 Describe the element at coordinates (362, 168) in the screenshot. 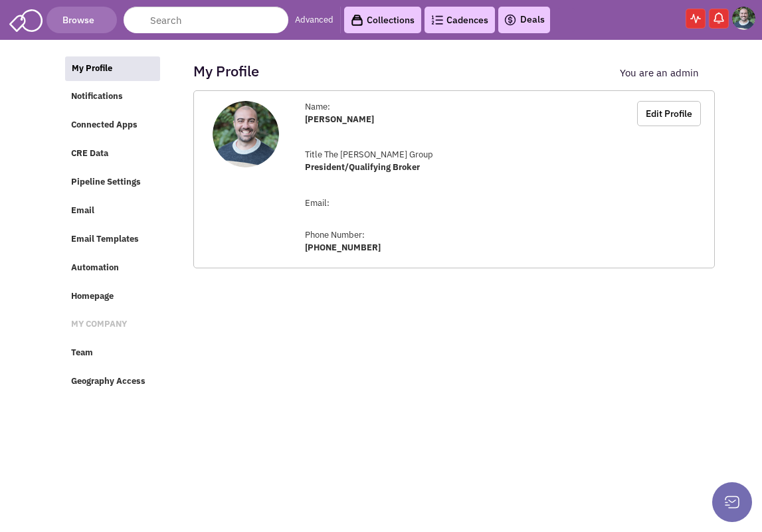

I see `label: President/Qualifying Broker` at that location.